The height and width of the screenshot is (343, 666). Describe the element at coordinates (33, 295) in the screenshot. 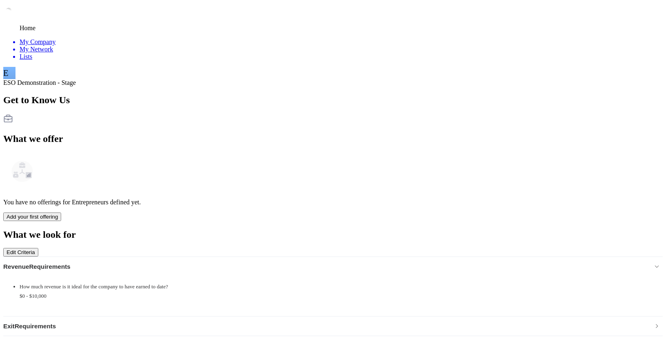

I see `span: $0 - $10,000` at that location.